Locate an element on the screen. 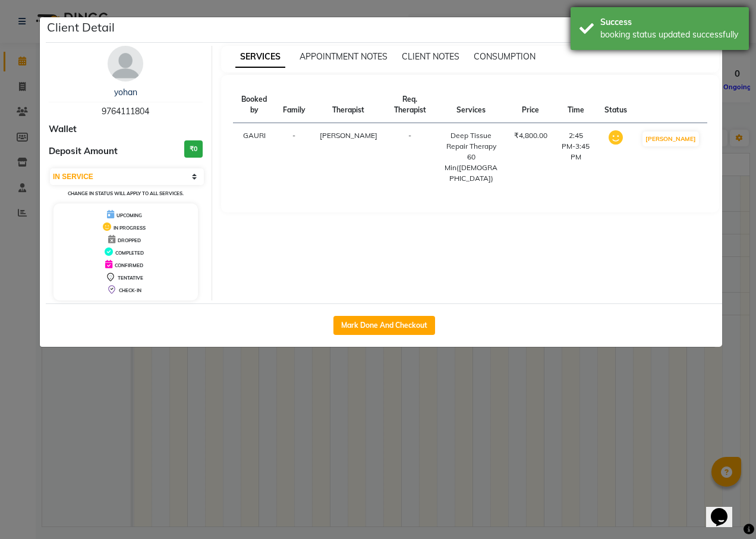  img: avatar is located at coordinates (125, 63).